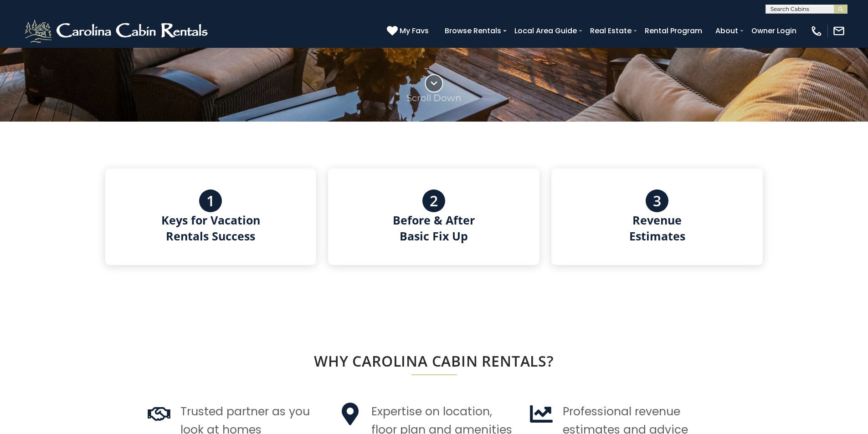 This screenshot has height=434, width=868. Describe the element at coordinates (674, 30) in the screenshot. I see `a: Rental Program` at that location.